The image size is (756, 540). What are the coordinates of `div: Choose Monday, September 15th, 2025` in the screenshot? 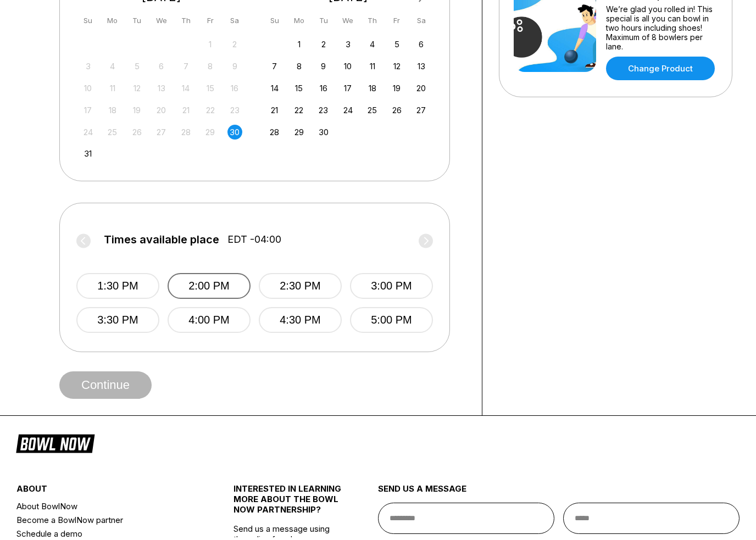 It's located at (299, 91).